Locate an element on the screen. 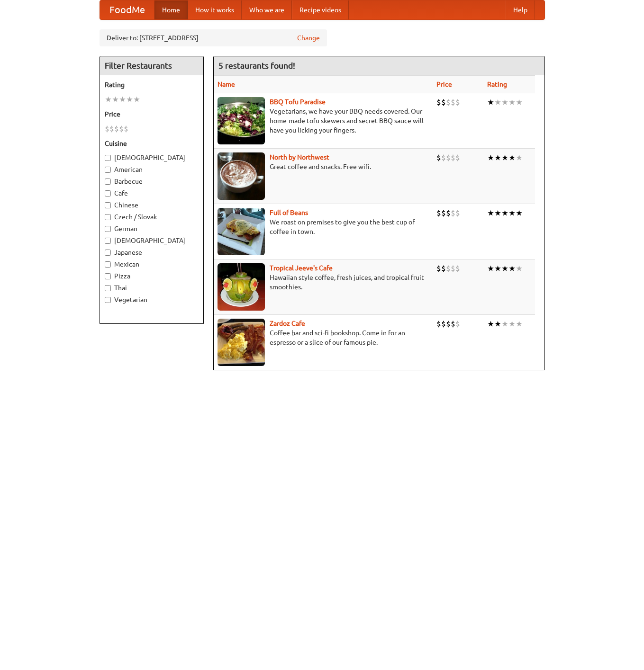 This screenshot has width=644, height=670. a: Help is located at coordinates (520, 10).